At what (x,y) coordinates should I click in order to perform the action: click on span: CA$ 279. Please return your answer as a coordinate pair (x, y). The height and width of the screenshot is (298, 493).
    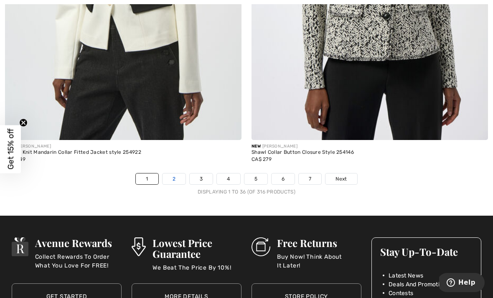
    Looking at the image, I should click on (262, 159).